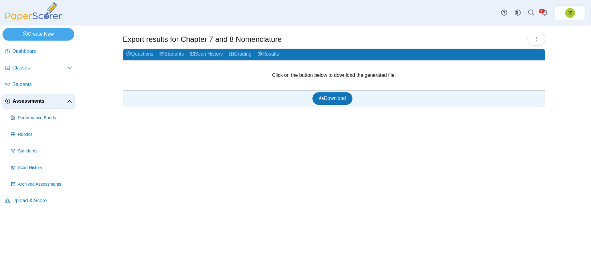 This screenshot has width=591, height=280. What do you see at coordinates (38, 102) in the screenshot?
I see `a: Assessments` at bounding box center [38, 102].